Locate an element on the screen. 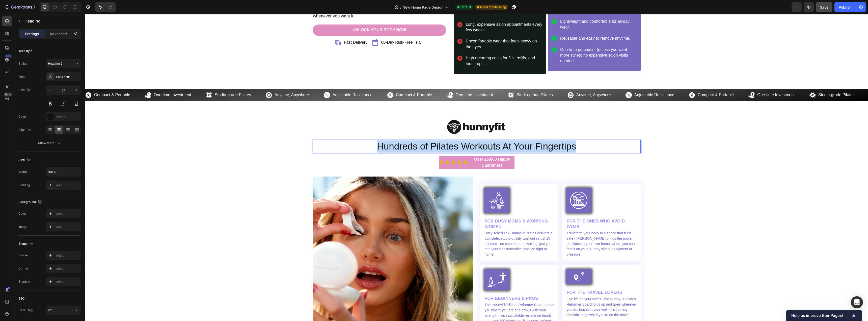  button: Save is located at coordinates (824, 7).